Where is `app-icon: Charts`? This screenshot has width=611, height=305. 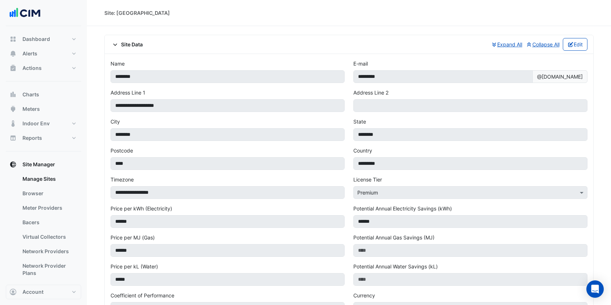 app-icon: Charts is located at coordinates (13, 95).